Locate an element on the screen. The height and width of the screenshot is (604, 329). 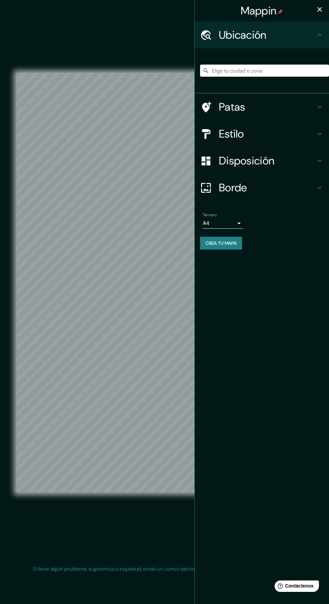
div: Patas is located at coordinates (262, 107).